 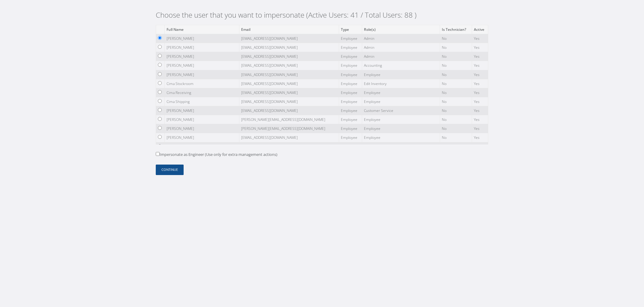 I want to click on td: Cima Stockroom, so click(x=202, y=83).